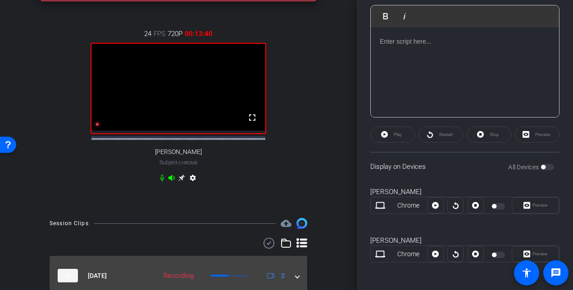 This screenshot has width=573, height=290. Describe the element at coordinates (188, 163) in the screenshot. I see `span: Chrome` at that location.